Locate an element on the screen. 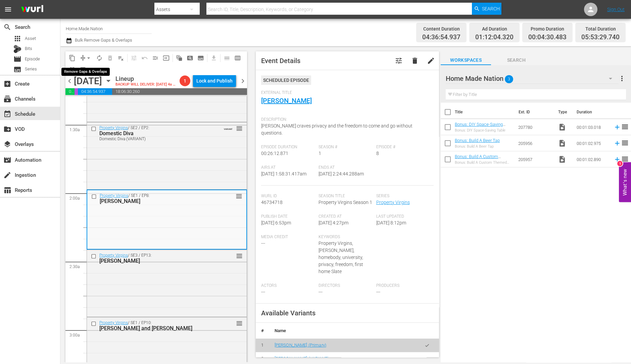  div: Domestic Diva is located at coordinates (156, 133).